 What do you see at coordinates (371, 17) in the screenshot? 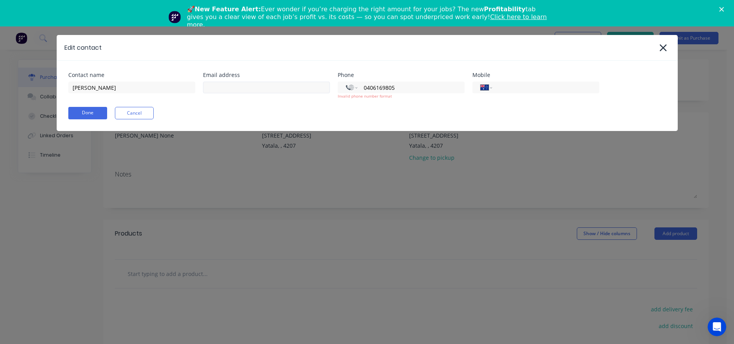
I see `div: 🚀 Ever wonder if you’re charging the right amount for your jobs? The new tab gives you a clear vi...` at bounding box center [371, 17].